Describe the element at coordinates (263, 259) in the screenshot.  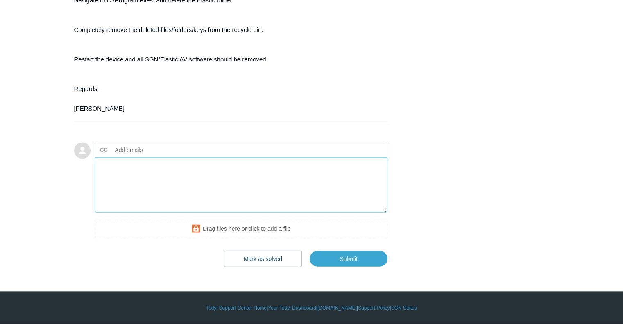
I see `button: Mark as solved` at that location.